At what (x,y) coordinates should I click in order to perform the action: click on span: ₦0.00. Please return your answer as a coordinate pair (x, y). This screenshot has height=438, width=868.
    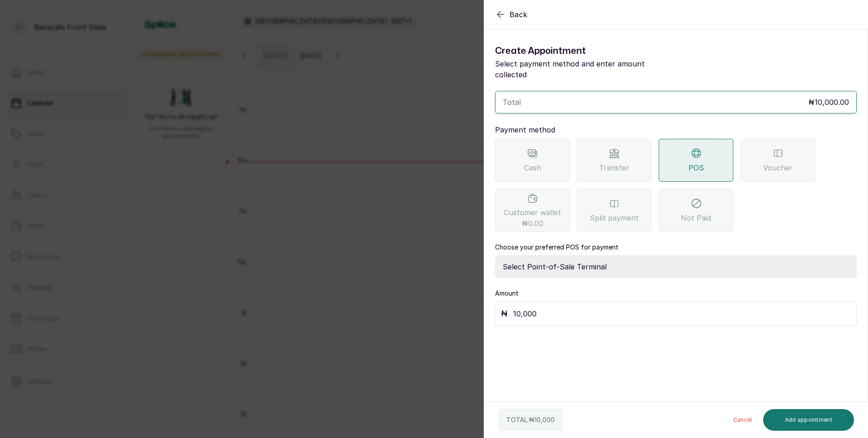
    Looking at the image, I should click on (532, 223).